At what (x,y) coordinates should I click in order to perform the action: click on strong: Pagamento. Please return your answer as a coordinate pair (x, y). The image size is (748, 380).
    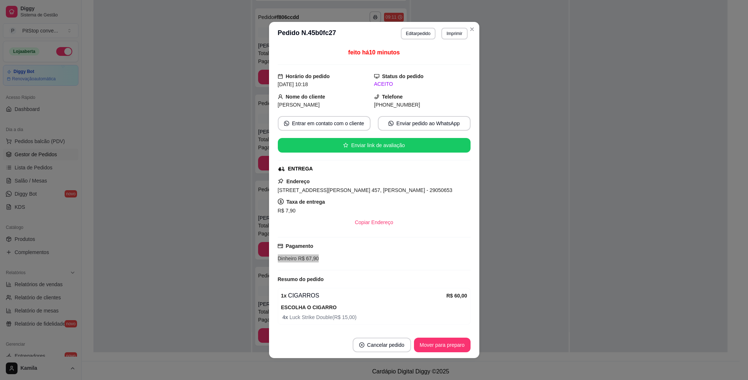
    Looking at the image, I should click on (299, 246).